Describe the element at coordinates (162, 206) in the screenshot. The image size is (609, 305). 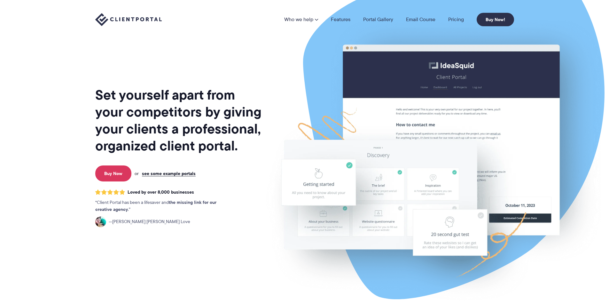
I see `p: Client Portal has been a lifesaver and .` at that location.